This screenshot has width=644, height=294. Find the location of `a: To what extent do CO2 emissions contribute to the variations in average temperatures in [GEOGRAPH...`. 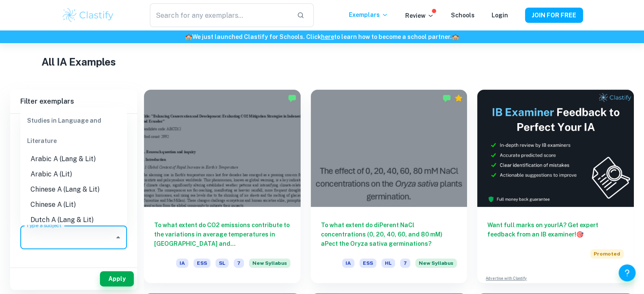

a: To what extent do CO2 emissions contribute to the variations in average temperatures in [GEOGRAPH... is located at coordinates (222, 186).